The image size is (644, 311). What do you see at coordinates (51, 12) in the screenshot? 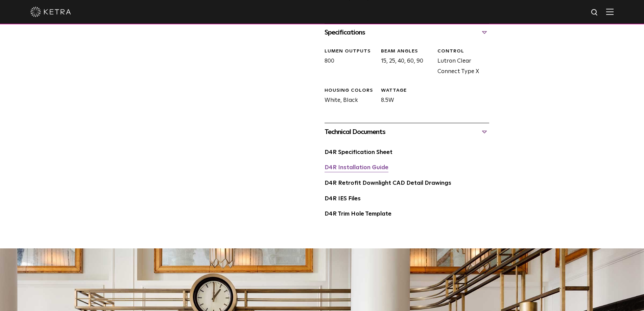
I see `img: ketra-logo-2019-white` at bounding box center [51, 12].